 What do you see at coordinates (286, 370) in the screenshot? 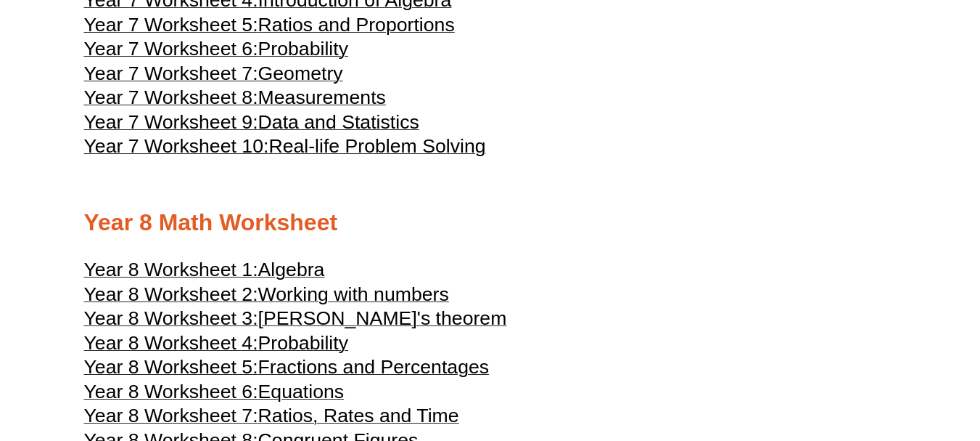
I see `a: Year 8 Worksheet 5:Fractions and Percentages` at bounding box center [286, 370].